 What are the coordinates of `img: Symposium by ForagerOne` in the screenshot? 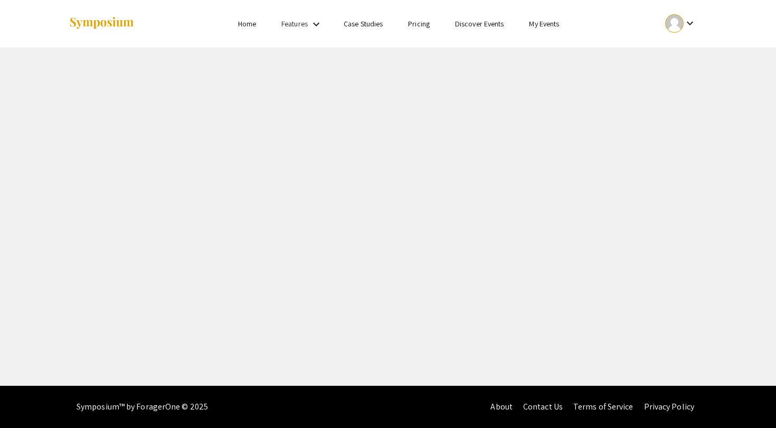 It's located at (101, 23).